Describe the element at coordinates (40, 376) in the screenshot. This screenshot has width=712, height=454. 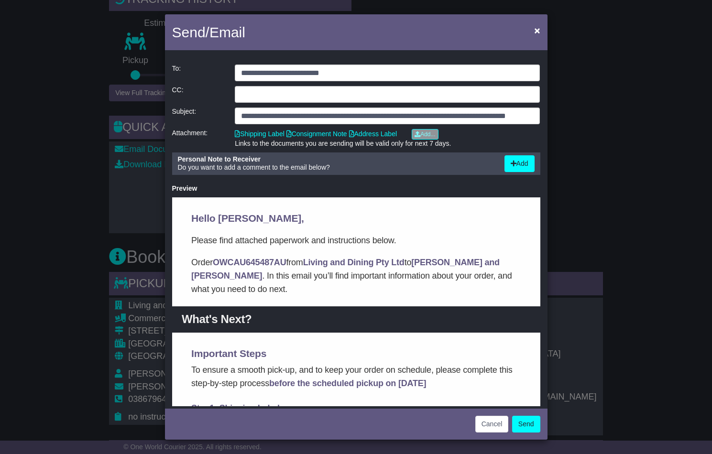
I see `span: 3` at that location.